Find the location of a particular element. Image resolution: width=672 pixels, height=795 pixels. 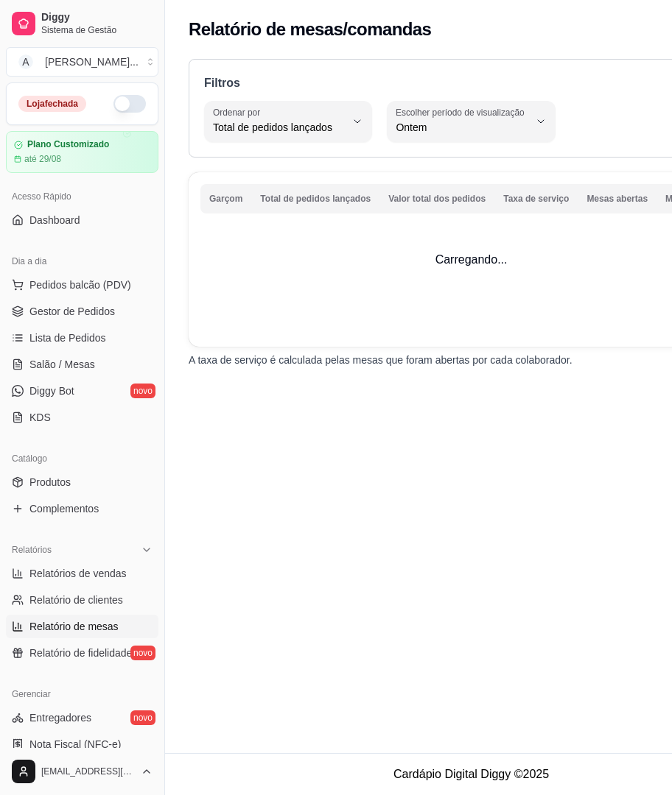

span: Relatórios is located at coordinates (31, 550).